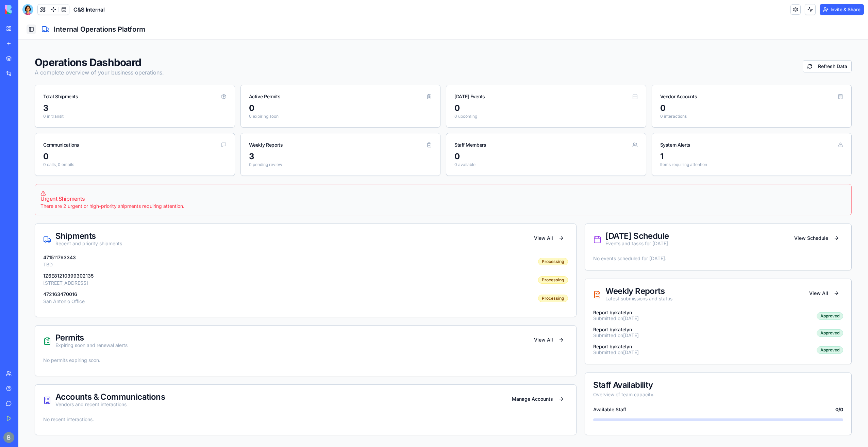 The image size is (868, 447). I want to click on p: 0 calls, 0 emails, so click(117, 146).